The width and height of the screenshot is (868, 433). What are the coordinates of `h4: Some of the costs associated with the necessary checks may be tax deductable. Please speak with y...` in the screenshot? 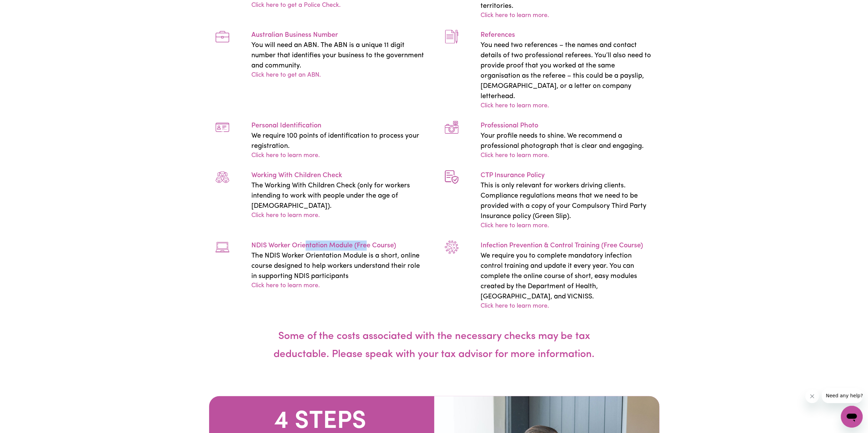 It's located at (434, 346).